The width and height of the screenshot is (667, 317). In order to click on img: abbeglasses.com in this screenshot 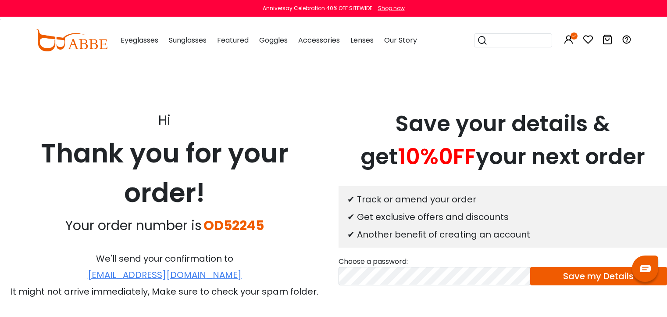, I will do `click(71, 40)`.